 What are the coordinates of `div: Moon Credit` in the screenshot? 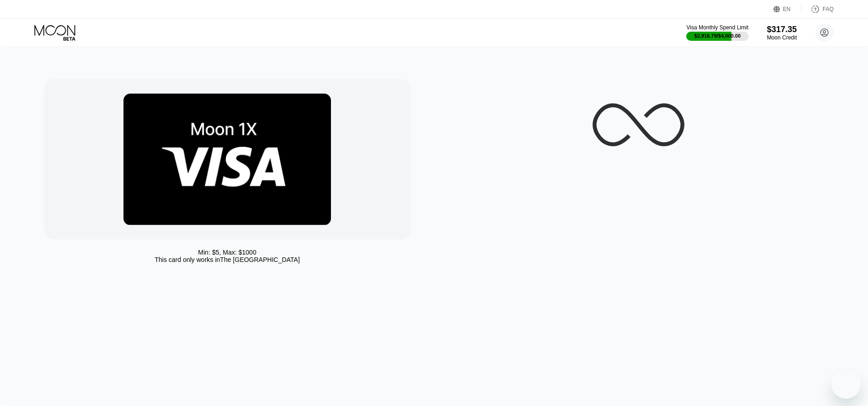 It's located at (782, 38).